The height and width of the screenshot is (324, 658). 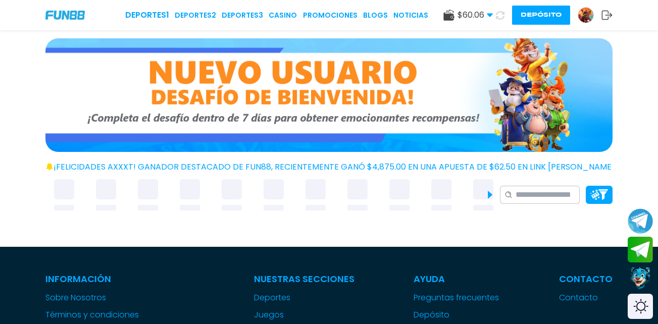 I want to click on p: Información, so click(x=120, y=279).